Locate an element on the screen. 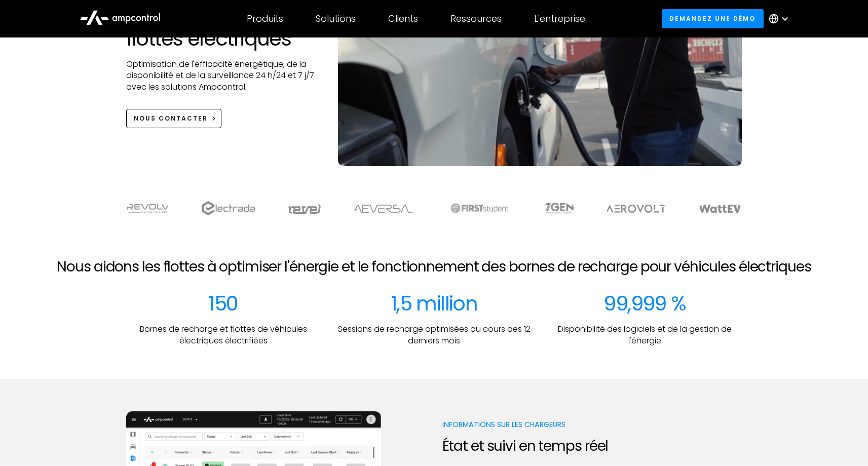 The image size is (868, 466). p: Bornes de recharge et flottes de véhicules électriques électrifiées is located at coordinates (224, 334).